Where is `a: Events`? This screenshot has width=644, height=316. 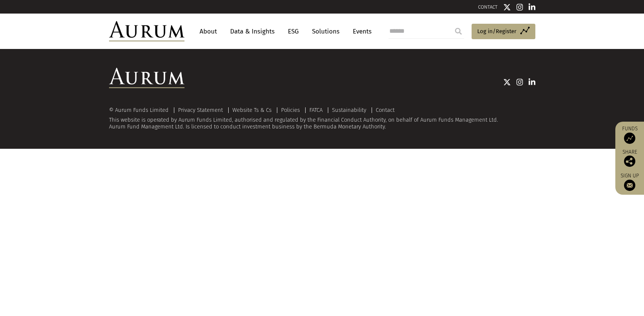 a: Events is located at coordinates (361, 31).